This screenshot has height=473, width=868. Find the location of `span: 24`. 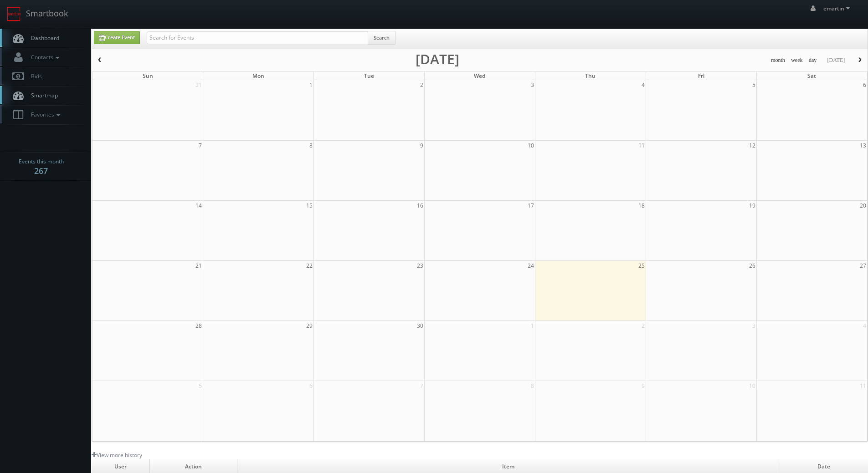

span: 24 is located at coordinates (531, 266).